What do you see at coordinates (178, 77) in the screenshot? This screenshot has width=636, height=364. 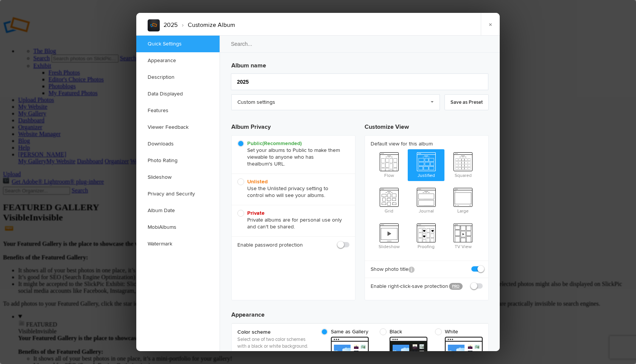 I see `a: Description` at bounding box center [178, 77].